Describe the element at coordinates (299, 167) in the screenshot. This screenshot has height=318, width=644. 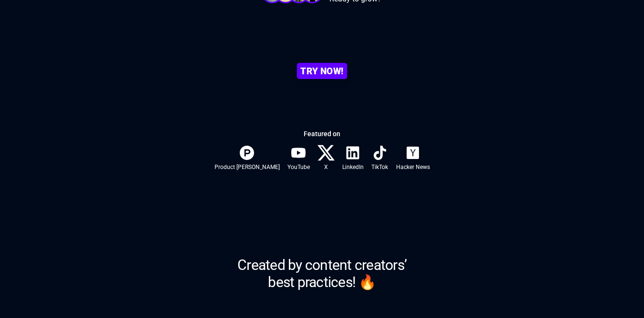
I see `span: YouTube` at that location.